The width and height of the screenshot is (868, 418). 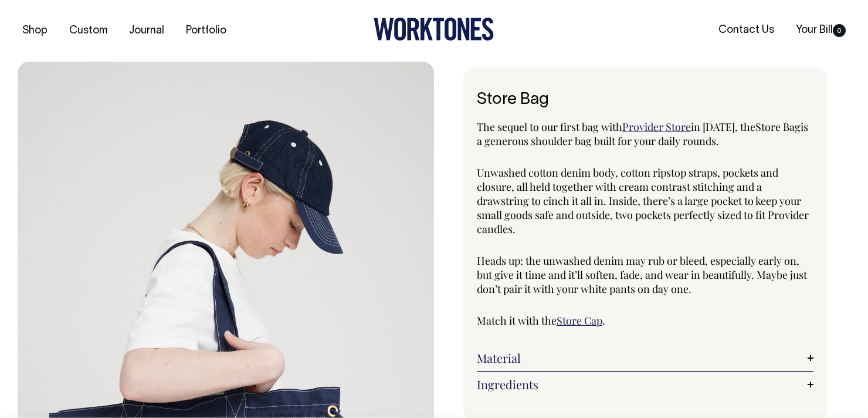 What do you see at coordinates (643, 201) in the screenshot?
I see `span: Unwashed cotton denim body, cotton ripstop straps, pockets and closure, all held together with cr...` at bounding box center [643, 201].